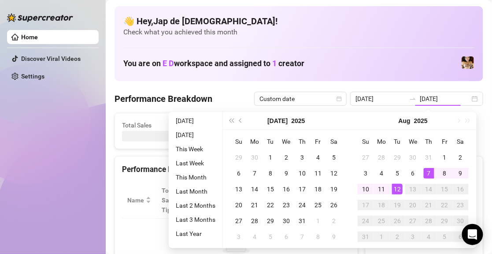 The height and width of the screenshot is (254, 492). I want to click on span: Chat Conversion, so click(319, 200).